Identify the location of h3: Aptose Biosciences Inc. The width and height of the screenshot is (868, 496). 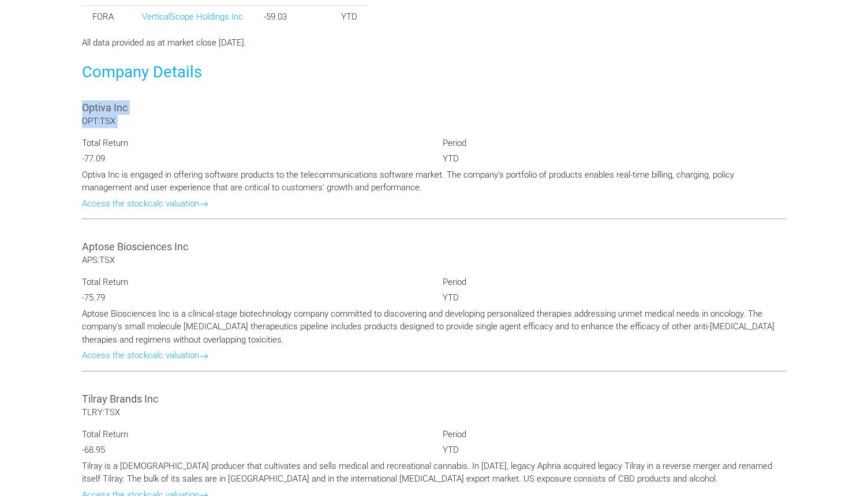
(434, 246).